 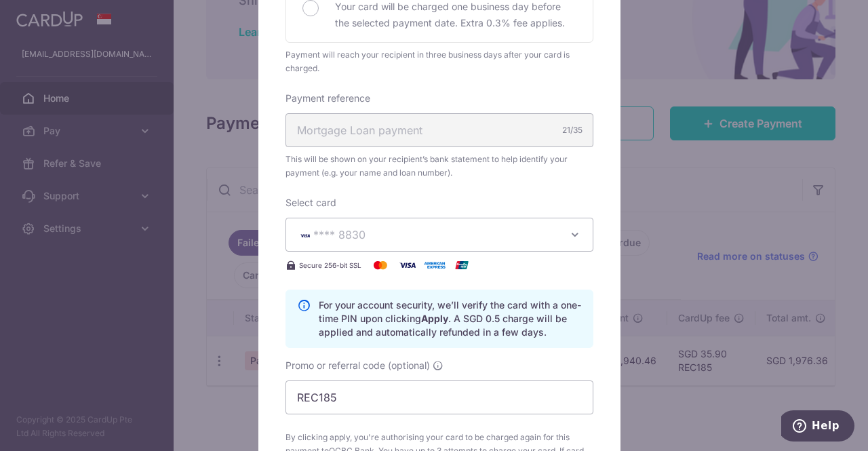 What do you see at coordinates (572, 130) in the screenshot?
I see `div: 21/35` at bounding box center [572, 130].